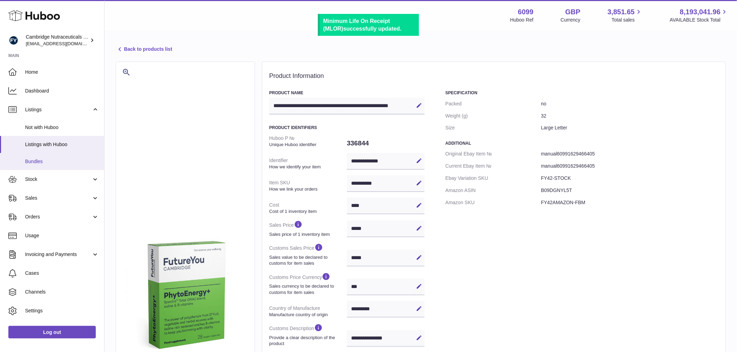 This screenshot has width=737, height=352. Describe the element at coordinates (307, 235) in the screenshot. I see `strong: Sales price of 1 inventory item` at that location.